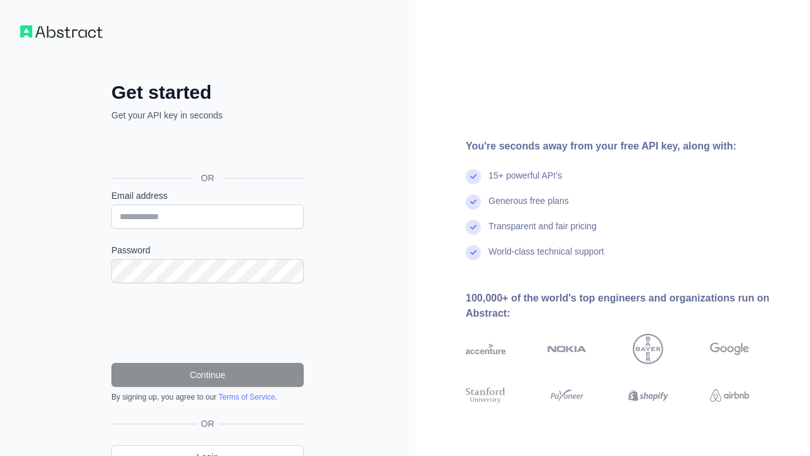  I want to click on div: You're seconds away from your free API key, along with:, so click(628, 146).